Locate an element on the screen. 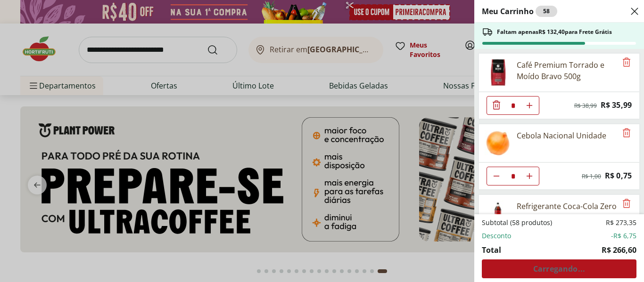  div: 58 is located at coordinates (546, 12).